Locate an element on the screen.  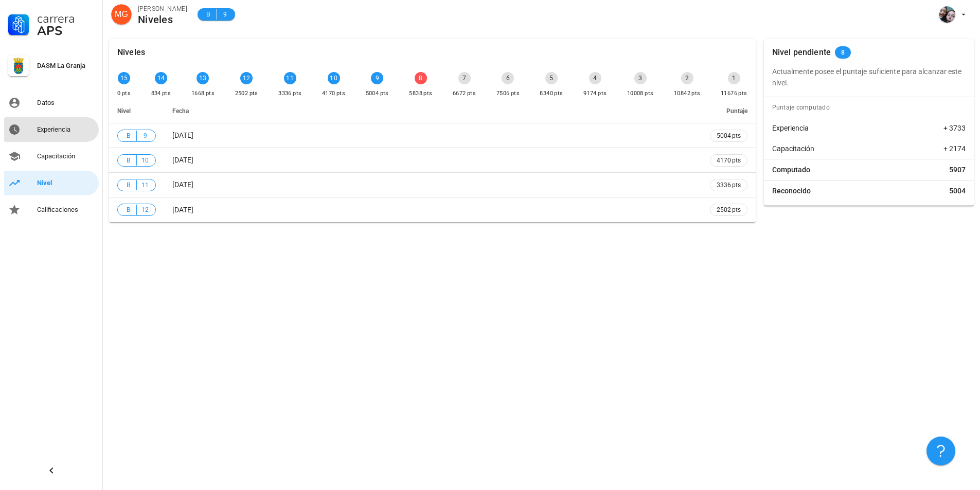
th: Fecha is located at coordinates (433, 111).